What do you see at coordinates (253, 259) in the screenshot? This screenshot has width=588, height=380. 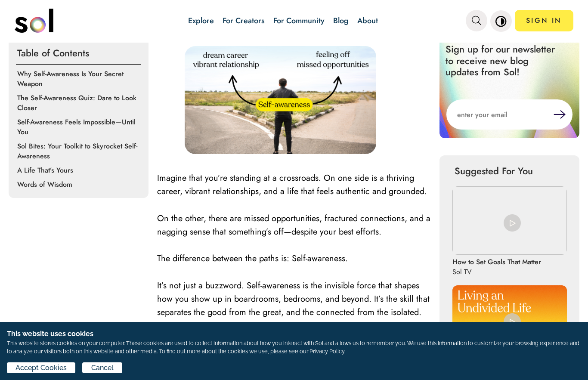 I see `span: The difference between the paths is: Self-awareness.` at bounding box center [253, 259].